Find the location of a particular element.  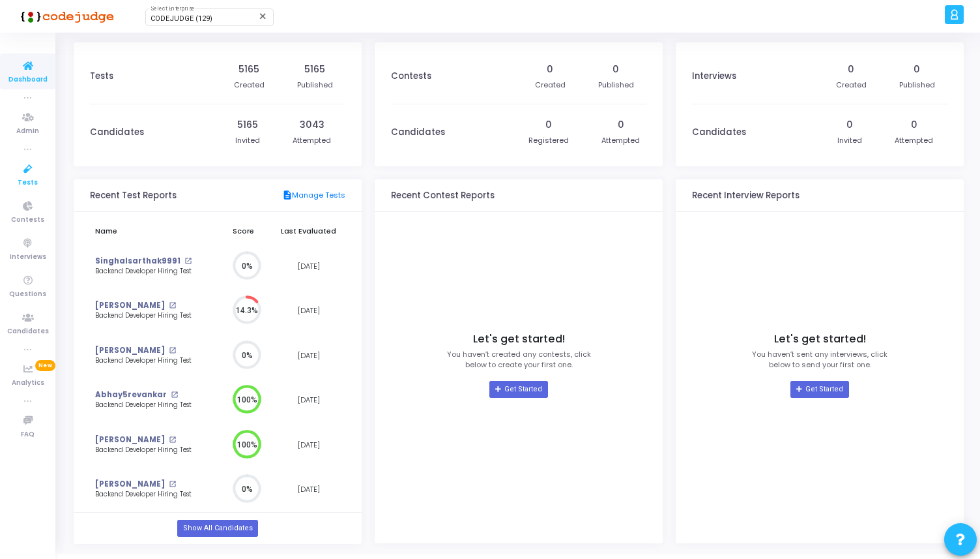

span: Tests is located at coordinates (27, 182).